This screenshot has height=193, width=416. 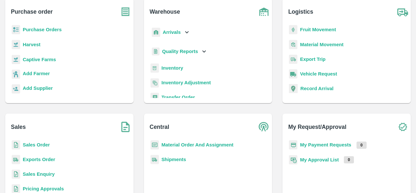 What do you see at coordinates (319, 74) in the screenshot?
I see `a: Vehicle Request` at bounding box center [319, 74].